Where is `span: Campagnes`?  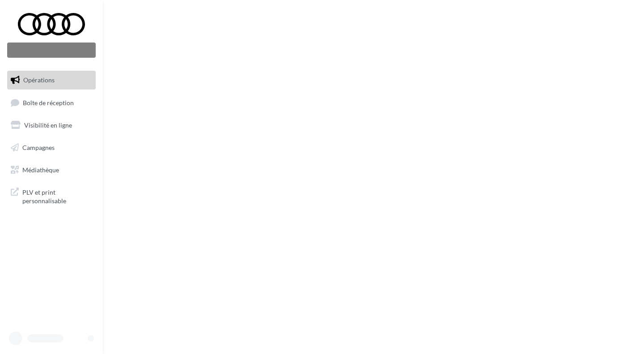 span: Campagnes is located at coordinates (39, 147).